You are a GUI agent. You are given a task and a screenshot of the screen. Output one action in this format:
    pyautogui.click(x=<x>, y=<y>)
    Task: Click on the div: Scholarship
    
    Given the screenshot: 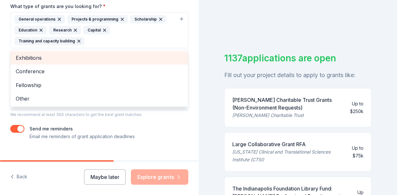 What is the action you would take?
    pyautogui.click(x=148, y=19)
    